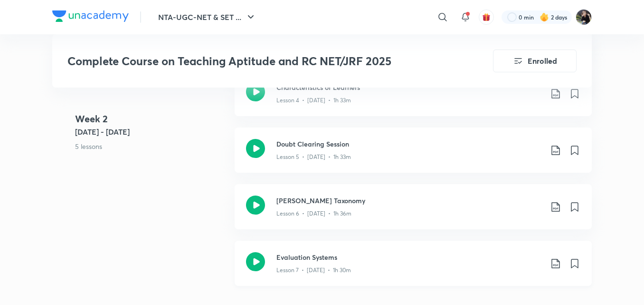 The width and height of the screenshot is (644, 305). I want to click on button: Enrolled, so click(535, 61).